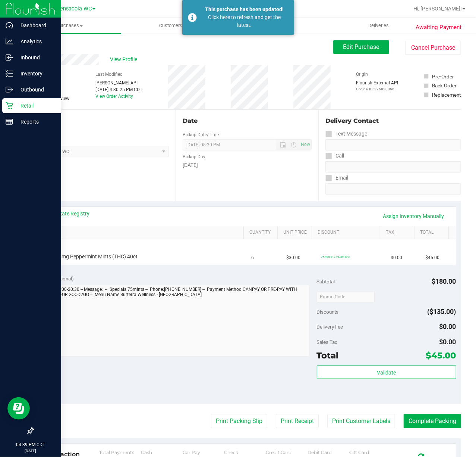 This screenshot has height=457, width=476. Describe the element at coordinates (443, 77) in the screenshot. I see `div: Pre-Order` at that location.